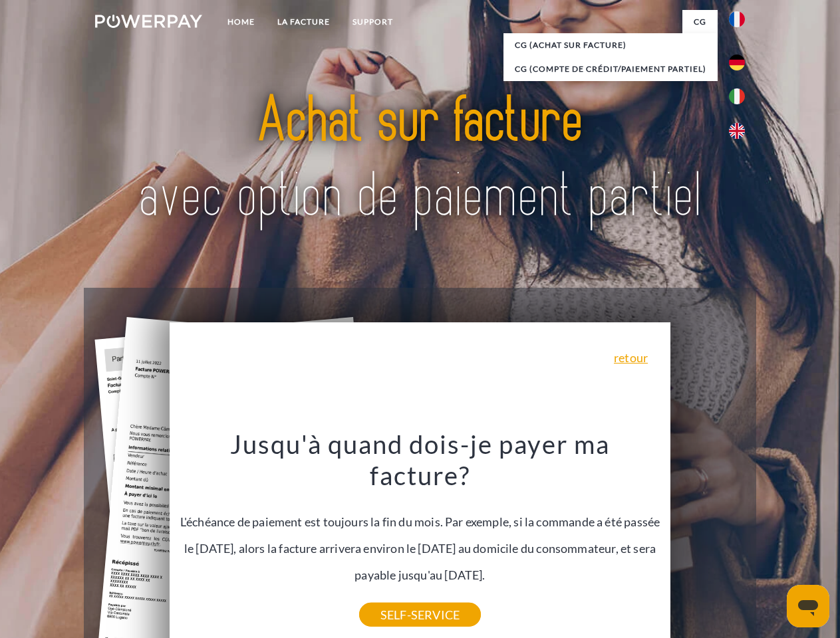 Image resolution: width=840 pixels, height=638 pixels. I want to click on a: SELF-SERVICE, so click(420, 615).